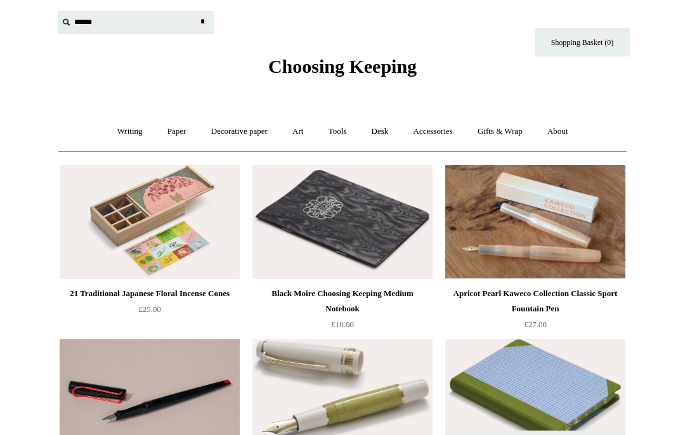 This screenshot has height=435, width=685. I want to click on img: 21 Traditional Japanese Floral Incense Cones, so click(150, 222).